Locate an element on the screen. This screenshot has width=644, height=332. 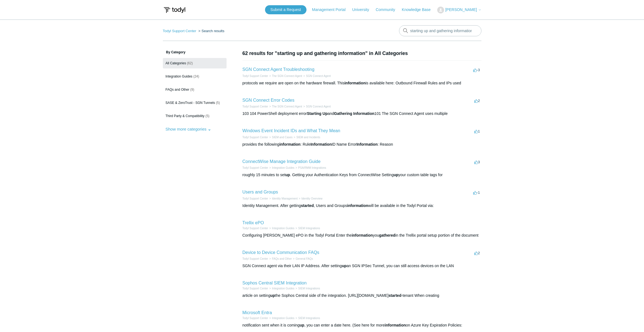
img: Todyl Support Center Help Center home page is located at coordinates (174, 10).